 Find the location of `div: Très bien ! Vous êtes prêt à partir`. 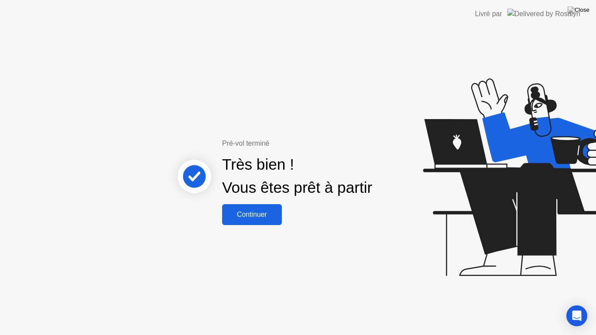

div: Très bien ! Vous êtes prêt à partir is located at coordinates (297, 176).